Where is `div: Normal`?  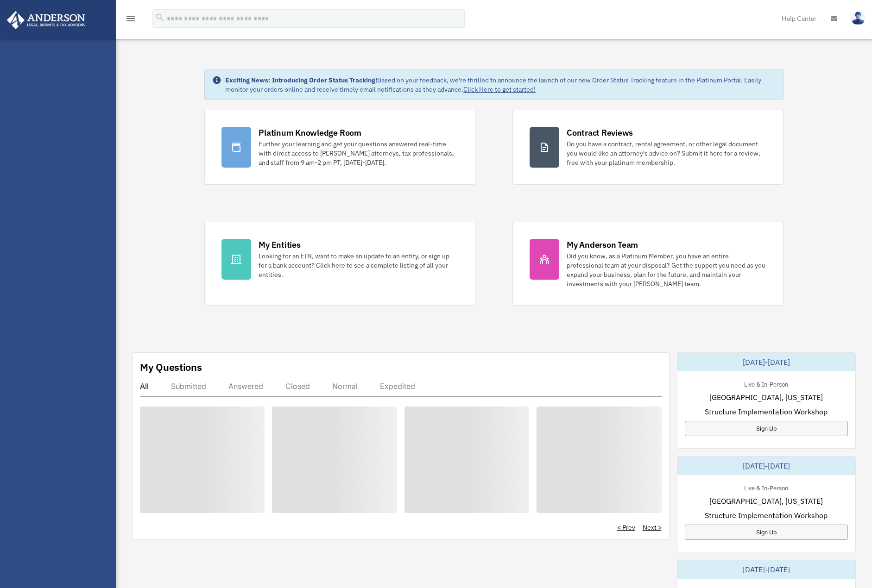
div: Normal is located at coordinates (345, 386).